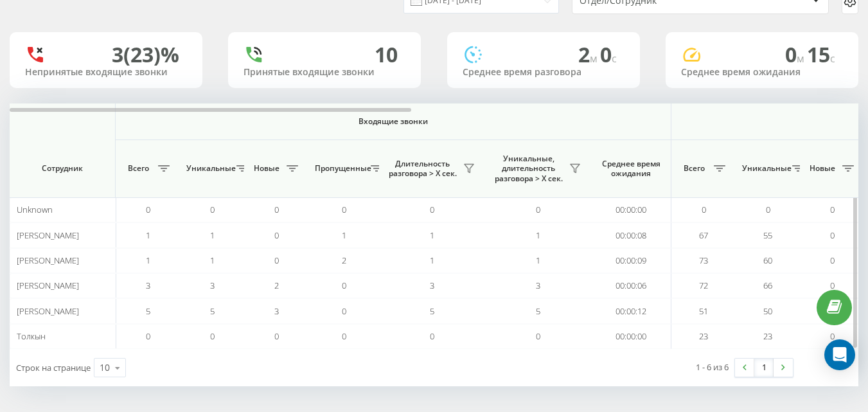  Describe the element at coordinates (762, 72) in the screenshot. I see `div: Среднее время ожидания` at that location.